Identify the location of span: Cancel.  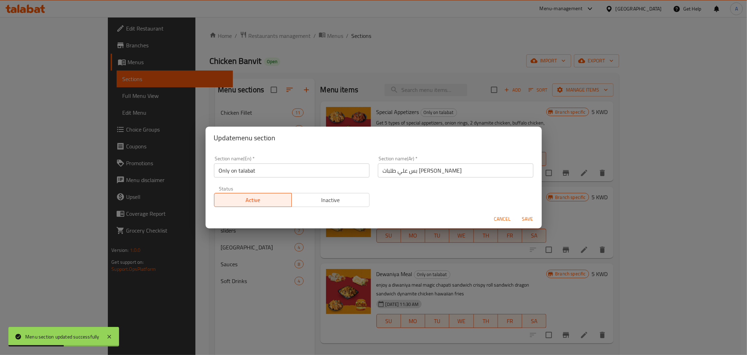
(503, 219).